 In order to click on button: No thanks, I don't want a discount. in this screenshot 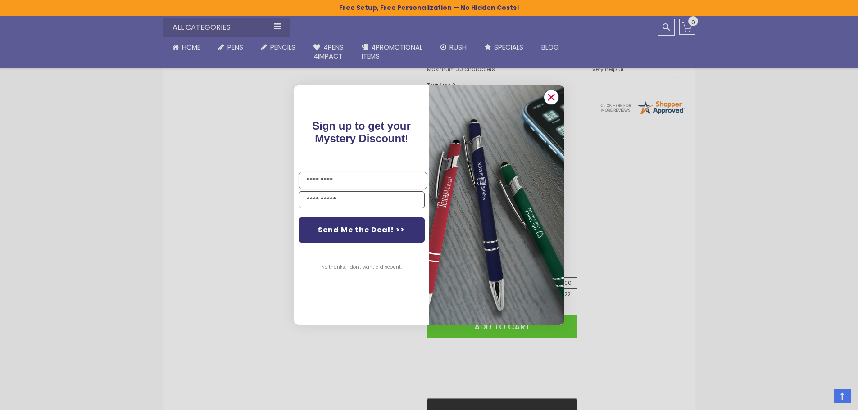, I will do `click(361, 268)`.